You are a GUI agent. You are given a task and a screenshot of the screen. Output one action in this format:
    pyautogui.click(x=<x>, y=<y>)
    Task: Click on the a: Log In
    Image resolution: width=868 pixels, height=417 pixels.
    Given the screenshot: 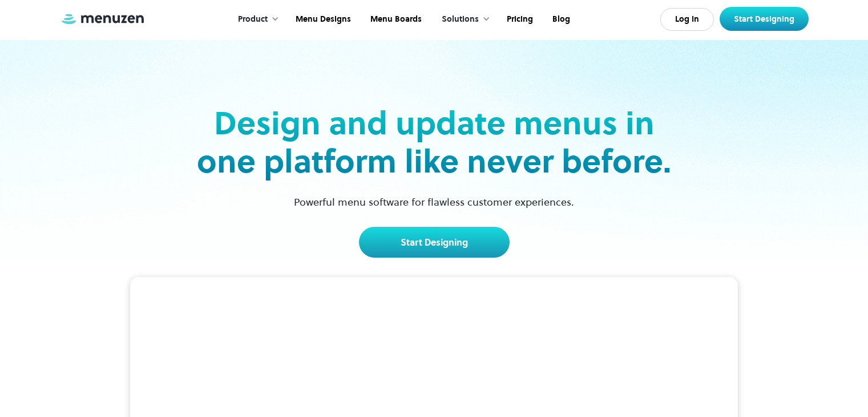 What is the action you would take?
    pyautogui.click(x=687, y=20)
    